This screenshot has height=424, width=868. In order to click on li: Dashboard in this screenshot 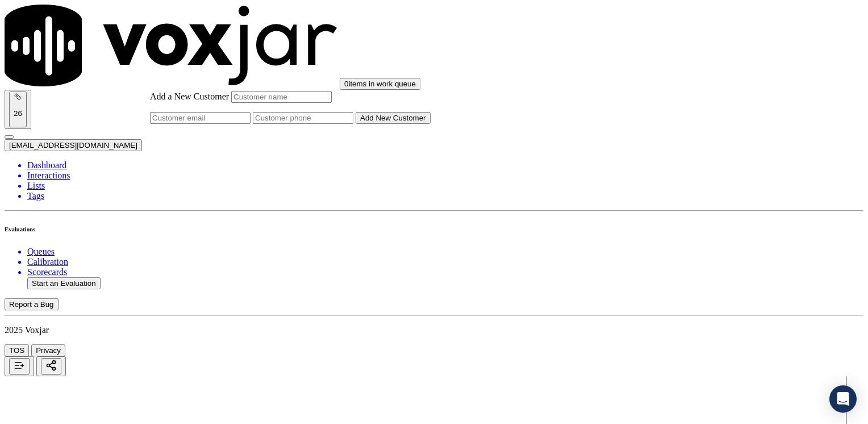, I will do `click(445, 165)`.